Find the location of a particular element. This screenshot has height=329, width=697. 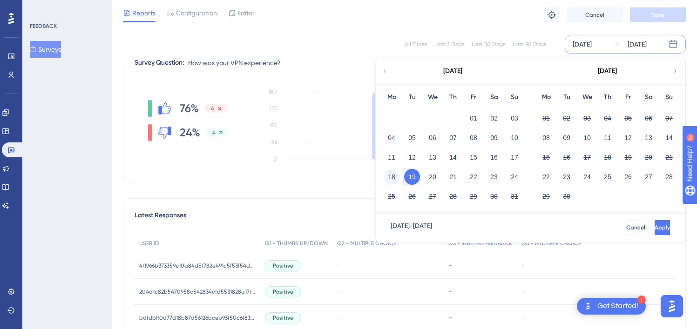

span: Editor is located at coordinates (246, 13).